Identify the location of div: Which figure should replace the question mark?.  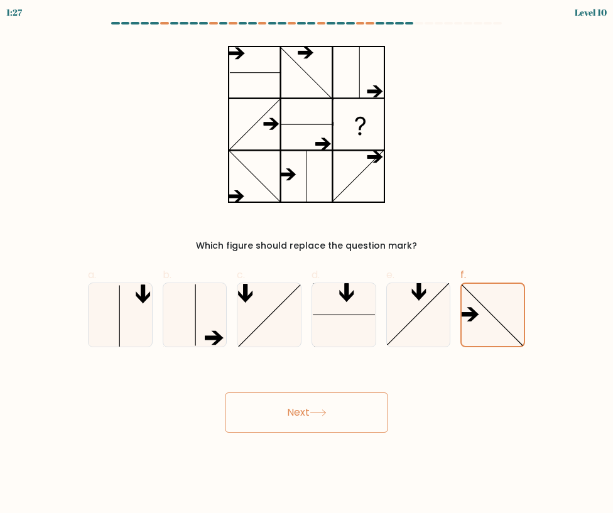
(306, 246).